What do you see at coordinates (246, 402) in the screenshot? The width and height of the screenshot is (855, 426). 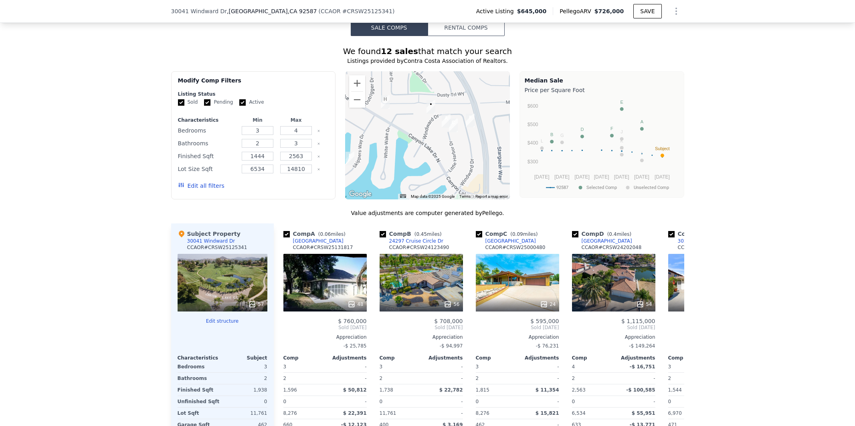 I see `div: 0` at bounding box center [246, 402].